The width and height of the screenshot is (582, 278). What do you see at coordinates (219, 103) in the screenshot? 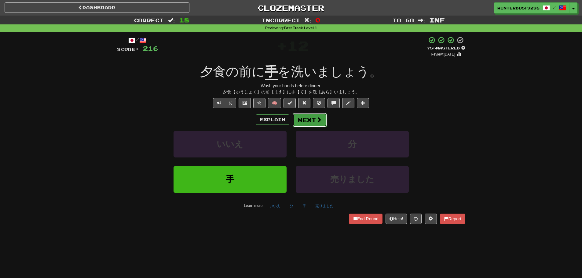
I see `button: Play sentence audio (ctl+space)` at bounding box center [219, 103].